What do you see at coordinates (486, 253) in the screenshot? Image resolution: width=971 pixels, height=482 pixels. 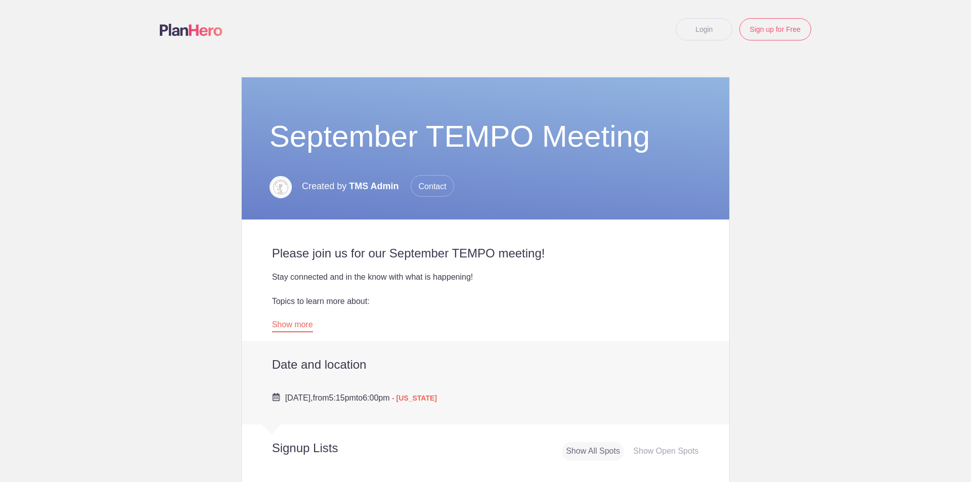 I see `h2: Please join us for our September TEMPO meeting!` at bounding box center [486, 253].